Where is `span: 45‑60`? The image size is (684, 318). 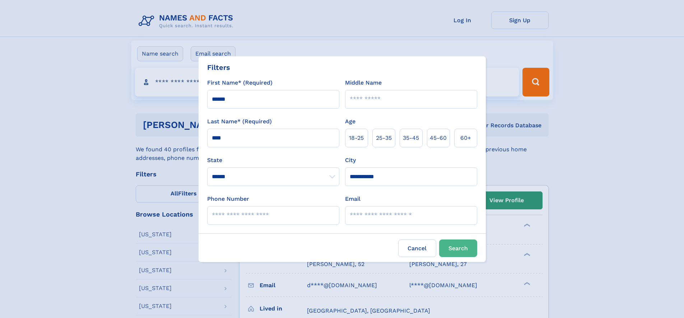
span: 45‑60 is located at coordinates (438, 138).